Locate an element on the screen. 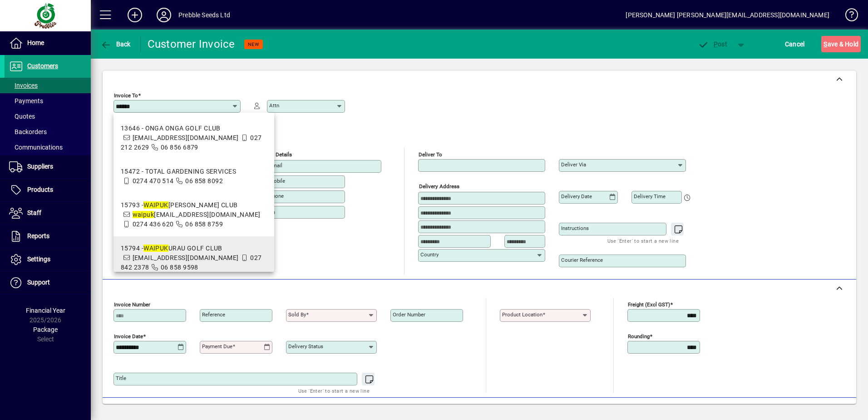 Image resolution: width=868 pixels, height=420 pixels. button: Post is located at coordinates (712, 44).